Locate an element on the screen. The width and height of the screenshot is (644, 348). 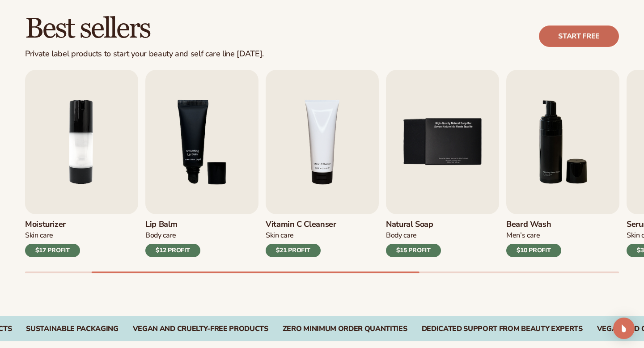
div: Open Intercom Messenger is located at coordinates (623, 329).